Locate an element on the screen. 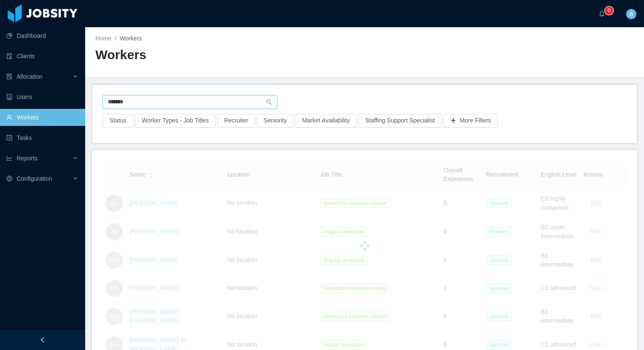  span: Allocation is located at coordinates (30, 76).